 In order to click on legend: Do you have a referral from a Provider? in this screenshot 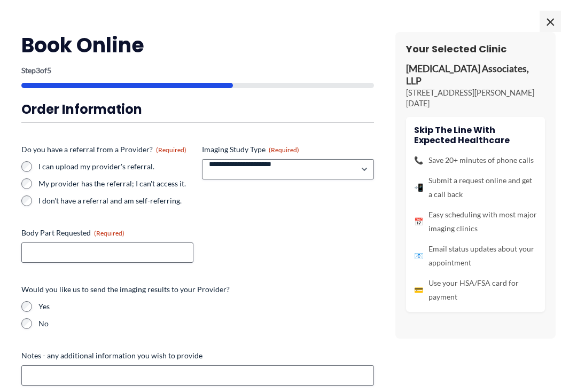, I will do `click(104, 150)`.